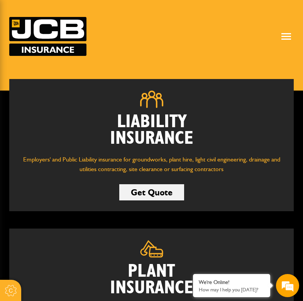  I want to click on input: Enter your phone number, so click(75, 125).